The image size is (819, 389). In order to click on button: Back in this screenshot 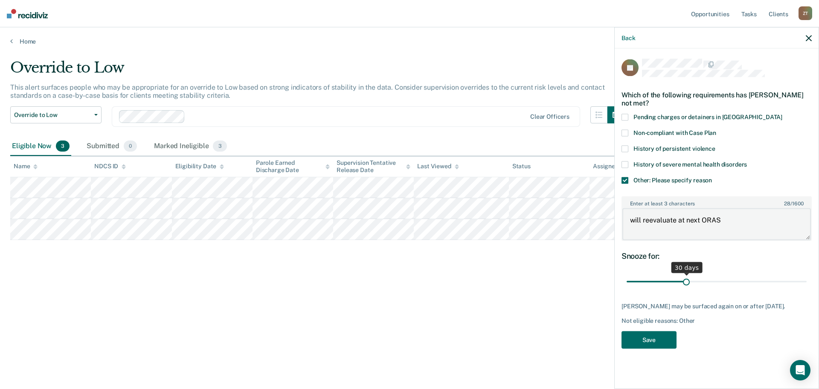, I will do `click(629, 38)`.